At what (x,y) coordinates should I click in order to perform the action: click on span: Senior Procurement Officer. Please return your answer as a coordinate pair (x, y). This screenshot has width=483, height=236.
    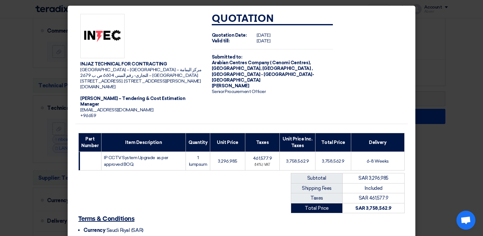
    Looking at the image, I should click on (238, 91).